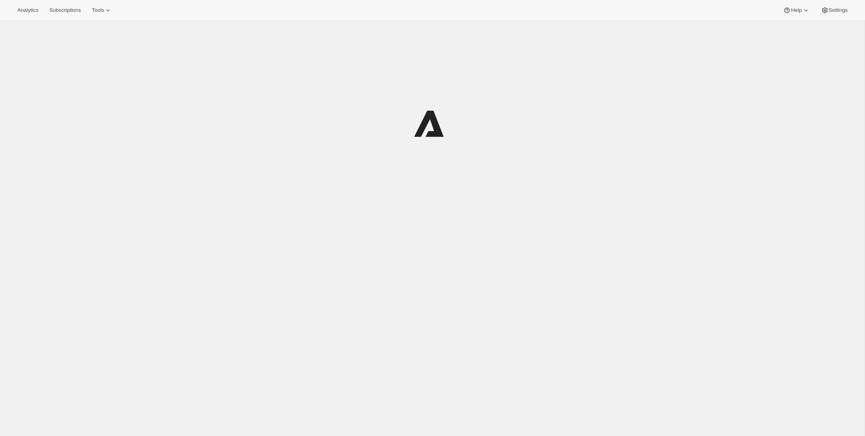 Image resolution: width=865 pixels, height=436 pixels. What do you see at coordinates (65, 10) in the screenshot?
I see `span: Subscriptions` at bounding box center [65, 10].